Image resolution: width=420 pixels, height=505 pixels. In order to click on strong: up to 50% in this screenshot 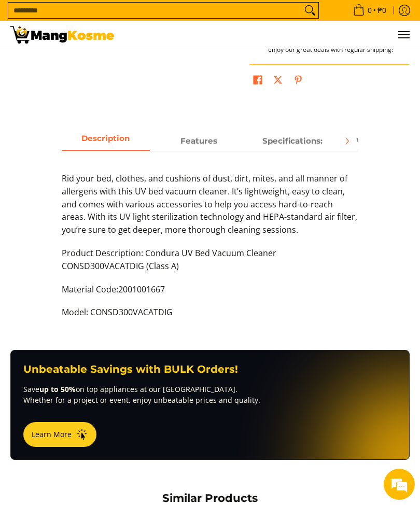, I will do `click(58, 389)`.